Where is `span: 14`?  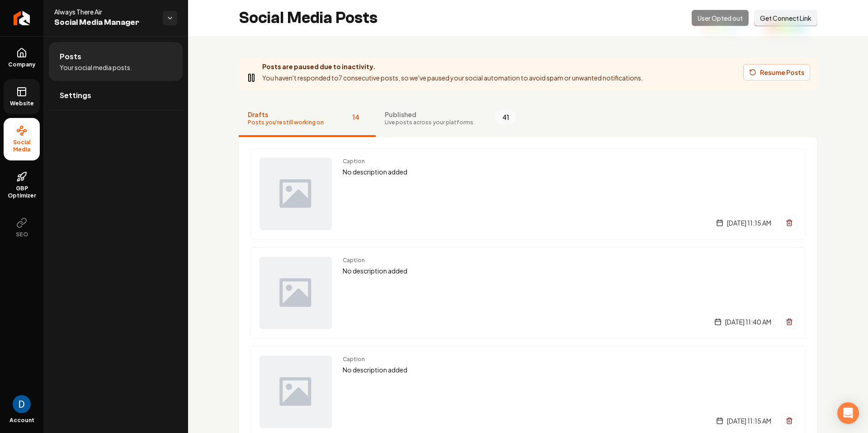 span: 14 is located at coordinates (356, 117).